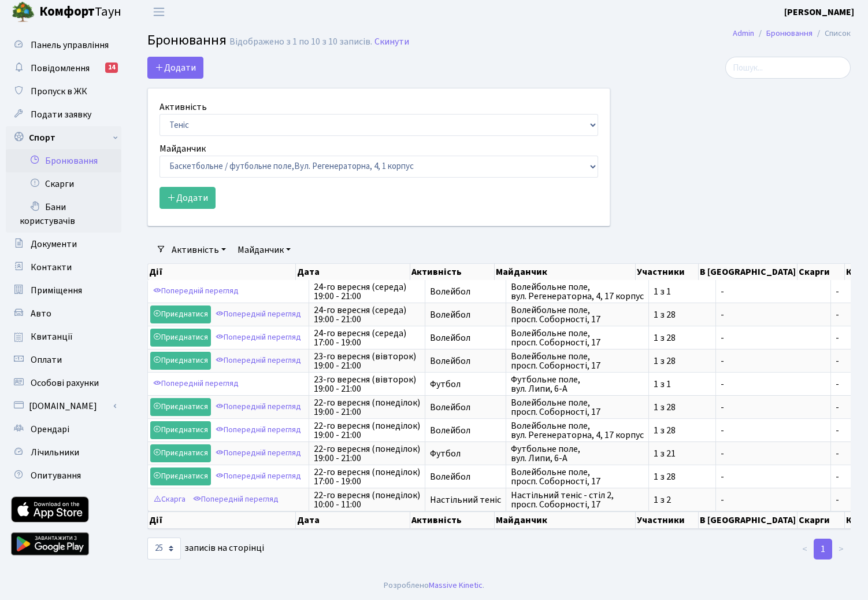 This screenshot has height=600, width=868. I want to click on div: 14, so click(112, 68).